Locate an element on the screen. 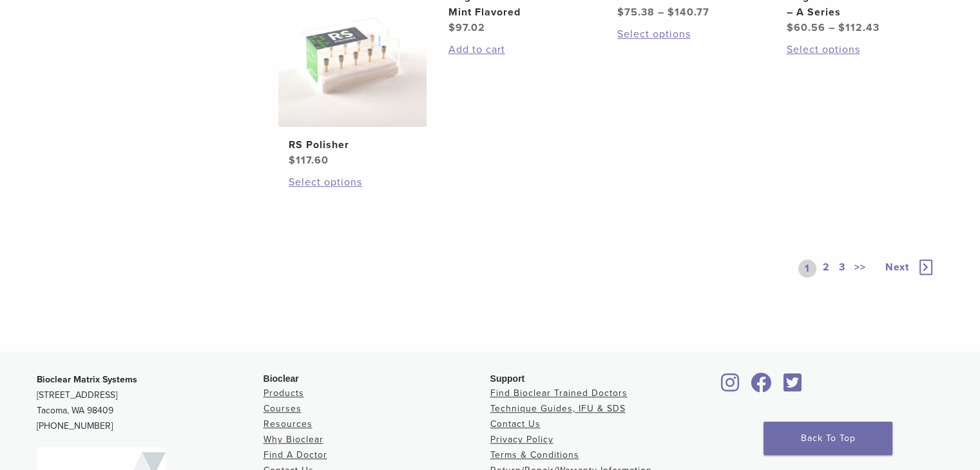  a: 2 is located at coordinates (826, 268).